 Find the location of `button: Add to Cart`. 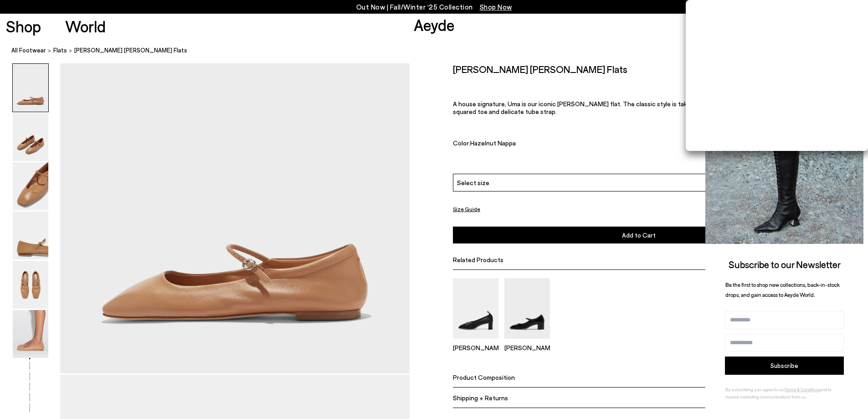

button: Add to Cart is located at coordinates (639, 235).